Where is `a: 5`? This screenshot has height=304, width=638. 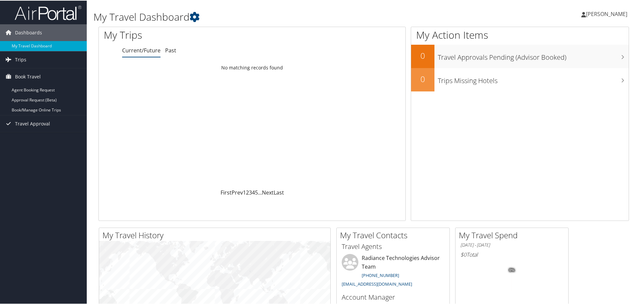 a: 5 is located at coordinates (256, 192).